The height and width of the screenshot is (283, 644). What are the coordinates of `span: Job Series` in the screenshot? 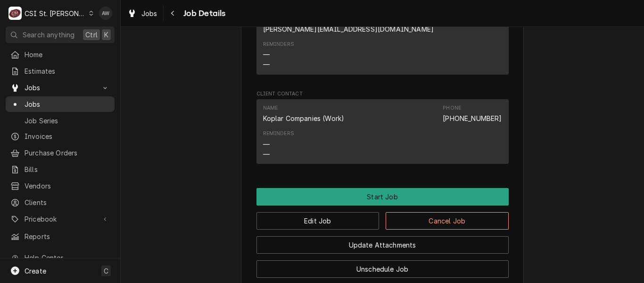 It's located at (67, 121).